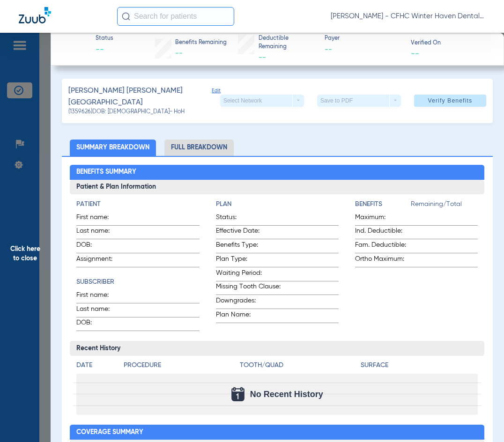 Image resolution: width=504 pixels, height=442 pixels. Describe the element at coordinates (105, 39) in the screenshot. I see `span: Status` at that location.